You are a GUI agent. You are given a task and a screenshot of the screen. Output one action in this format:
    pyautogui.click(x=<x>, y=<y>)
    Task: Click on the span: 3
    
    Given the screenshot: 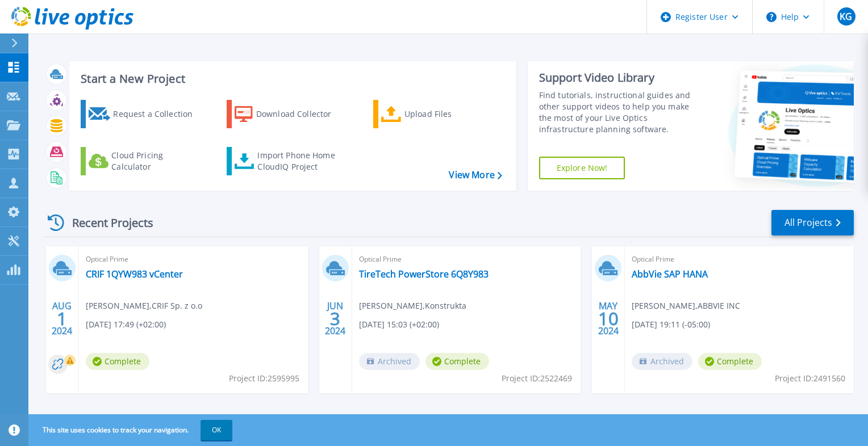 What is the action you would take?
    pyautogui.click(x=335, y=318)
    